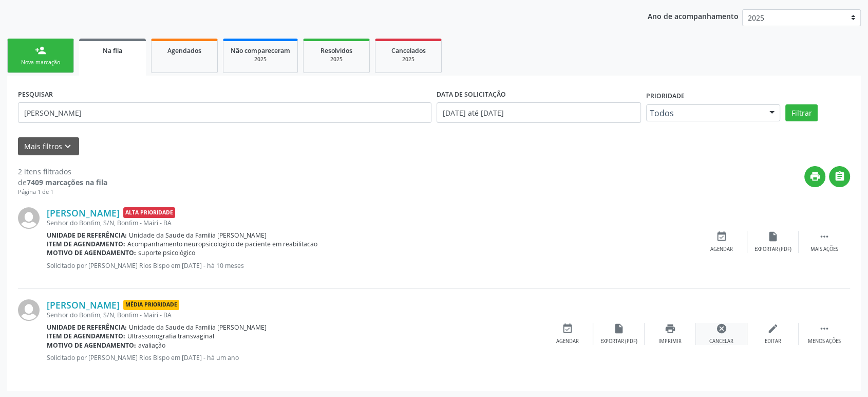 The height and width of the screenshot is (397, 868). What do you see at coordinates (336, 51) in the screenshot?
I see `span: Resolvidos` at bounding box center [336, 51].